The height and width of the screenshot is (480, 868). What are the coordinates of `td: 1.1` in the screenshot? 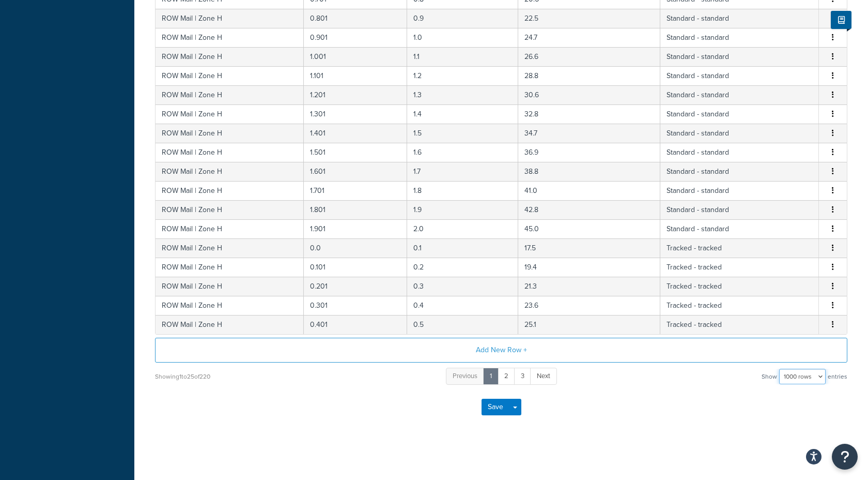 It's located at (462, 56).